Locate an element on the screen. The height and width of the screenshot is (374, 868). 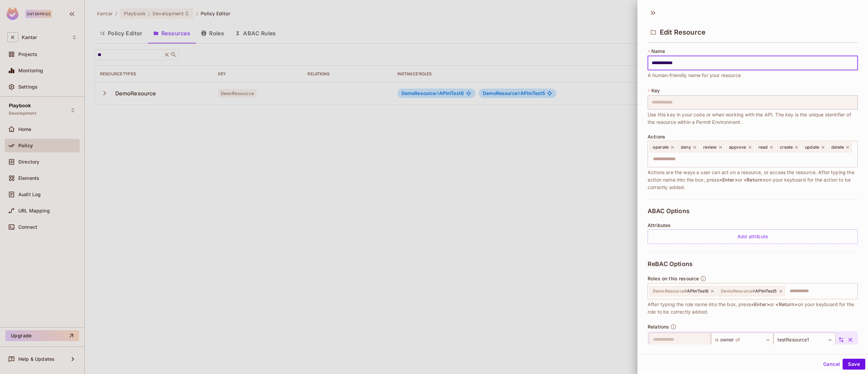
span: approve is located at coordinates (737, 147).